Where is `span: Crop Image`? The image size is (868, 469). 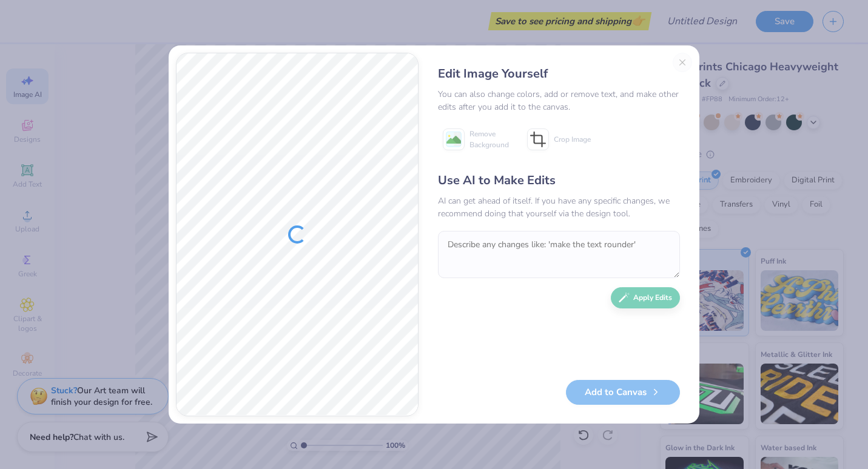
span: Crop Image is located at coordinates (572, 139).